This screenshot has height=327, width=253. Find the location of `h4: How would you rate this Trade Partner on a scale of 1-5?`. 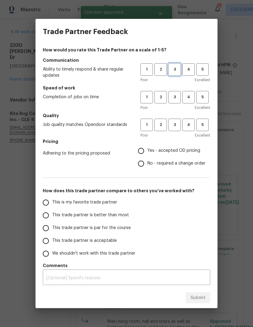

h4: How would you rate this Trade Partner on a scale of 1-5? is located at coordinates (127, 50).